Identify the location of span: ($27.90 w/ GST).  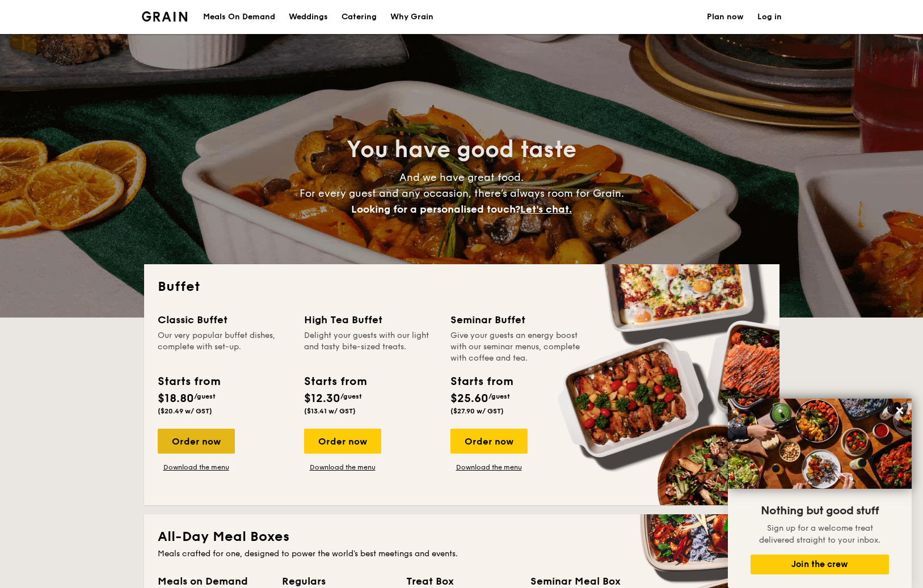
(478, 411).